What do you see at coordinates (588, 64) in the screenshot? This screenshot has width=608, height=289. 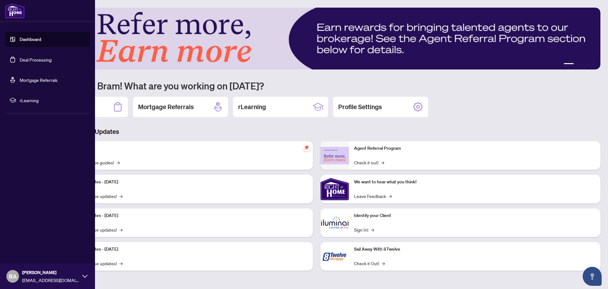 I see `button: 4` at bounding box center [588, 64].